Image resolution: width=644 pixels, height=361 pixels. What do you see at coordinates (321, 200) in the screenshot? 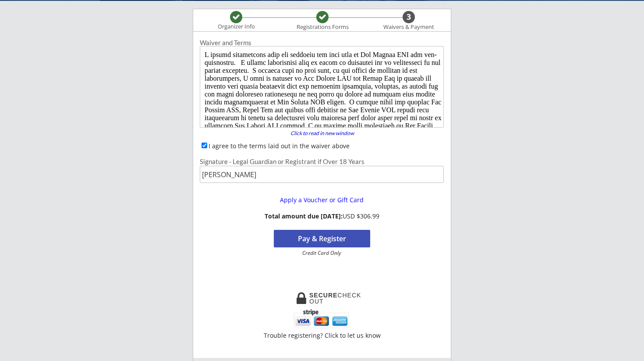
I see `div: Apply a Voucher or Gift Card` at bounding box center [321, 200].